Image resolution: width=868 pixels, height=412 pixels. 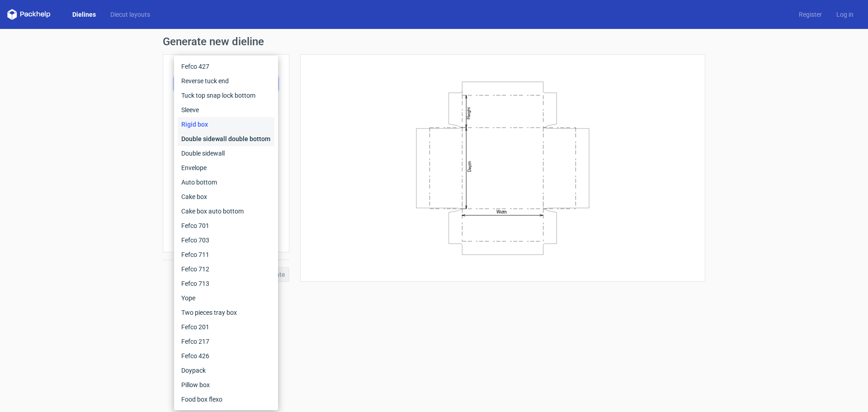 What do you see at coordinates (226, 370) in the screenshot?
I see `div: Doypack` at bounding box center [226, 370].